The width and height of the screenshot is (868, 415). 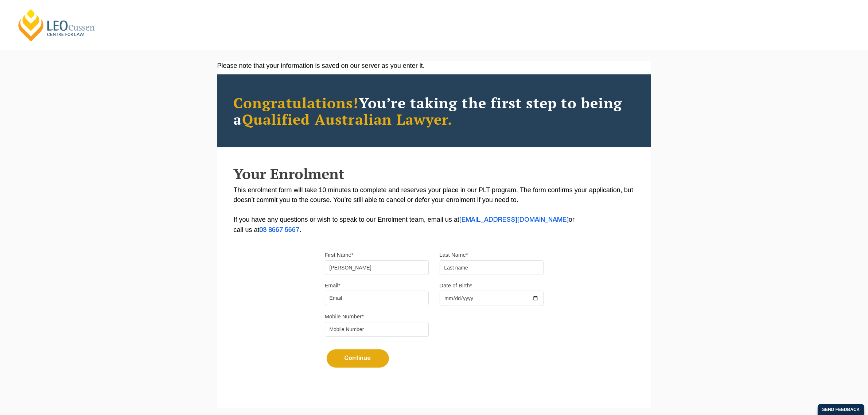 What do you see at coordinates (339, 255) in the screenshot?
I see `label: First Name*` at bounding box center [339, 255].